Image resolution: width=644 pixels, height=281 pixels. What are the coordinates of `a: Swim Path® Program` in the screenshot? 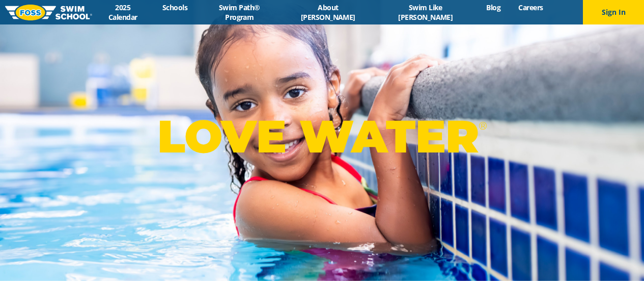 It's located at (239, 12).